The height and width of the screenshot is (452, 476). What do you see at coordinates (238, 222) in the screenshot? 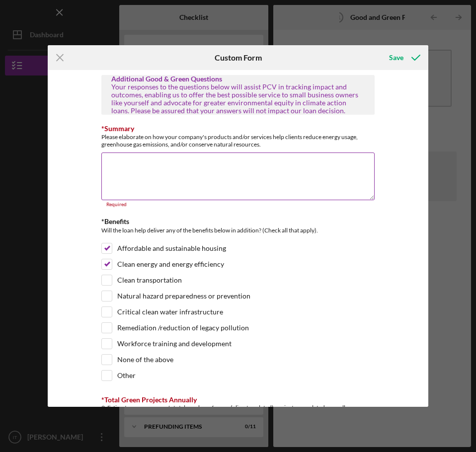
I see `div: *Benefits` at bounding box center [238, 222].